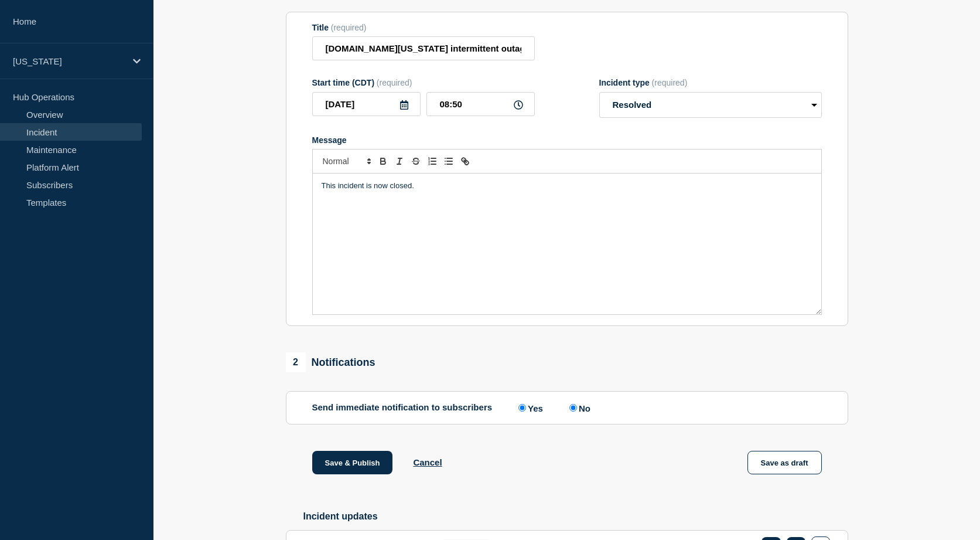  What do you see at coordinates (353, 462) in the screenshot?
I see `button: Save & Publish` at bounding box center [353, 462].